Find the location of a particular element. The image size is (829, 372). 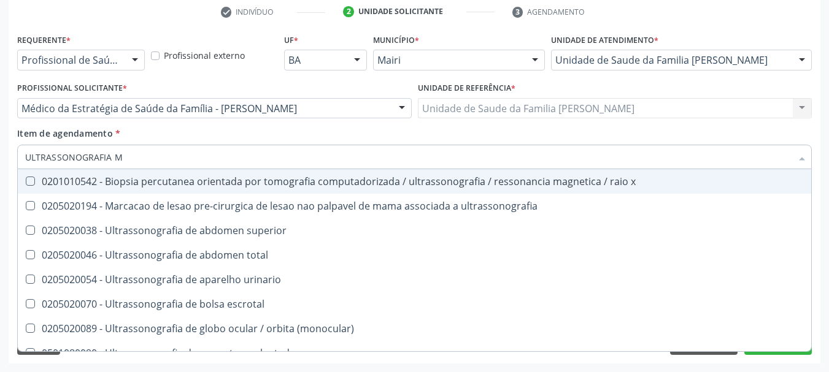

label: UF is located at coordinates (291, 40).